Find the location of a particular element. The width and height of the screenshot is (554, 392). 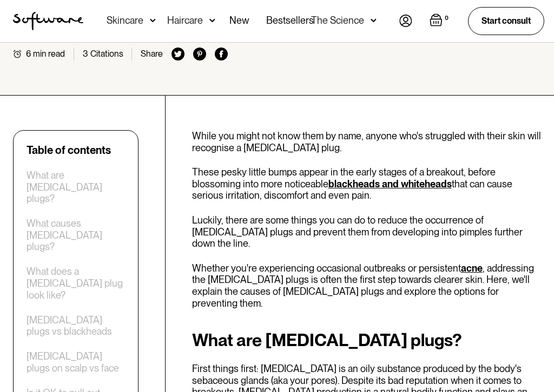

div: Share is located at coordinates (152, 54).